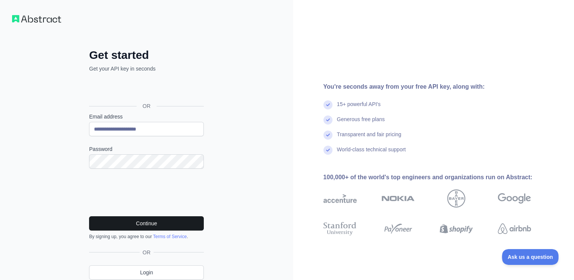 The width and height of the screenshot is (574, 280). I want to click on img: google, so click(515, 199).